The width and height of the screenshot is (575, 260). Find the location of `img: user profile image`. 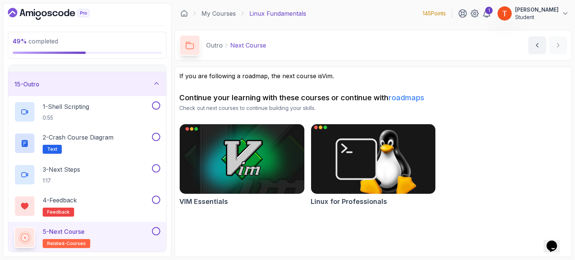

img: user profile image is located at coordinates (505, 13).